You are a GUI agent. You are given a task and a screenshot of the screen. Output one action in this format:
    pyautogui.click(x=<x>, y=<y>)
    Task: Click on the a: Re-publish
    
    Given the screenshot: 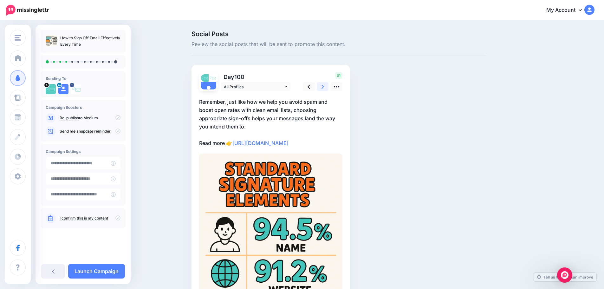 What is the action you would take?
    pyautogui.click(x=69, y=118)
    